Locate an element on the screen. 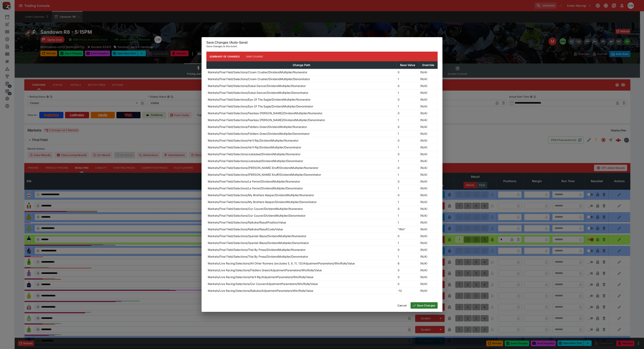 The image size is (644, 349). p: Markets/Final Field/Selections/He'll Rip/DividendMultiplier/Numerator is located at coordinates (253, 140).